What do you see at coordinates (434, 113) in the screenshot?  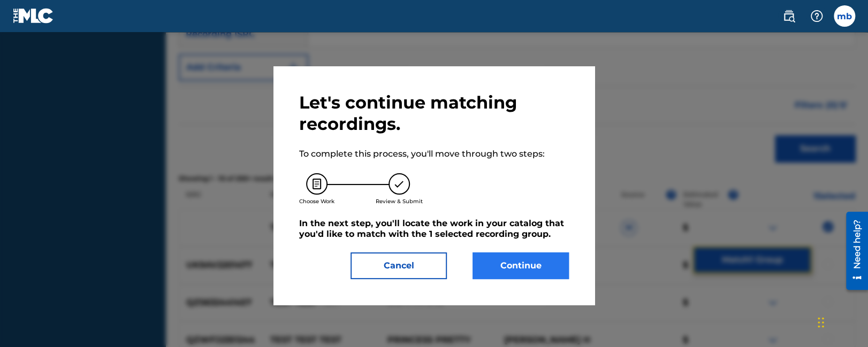 I see `h2: Let's continue matching recordings.` at bounding box center [434, 113].